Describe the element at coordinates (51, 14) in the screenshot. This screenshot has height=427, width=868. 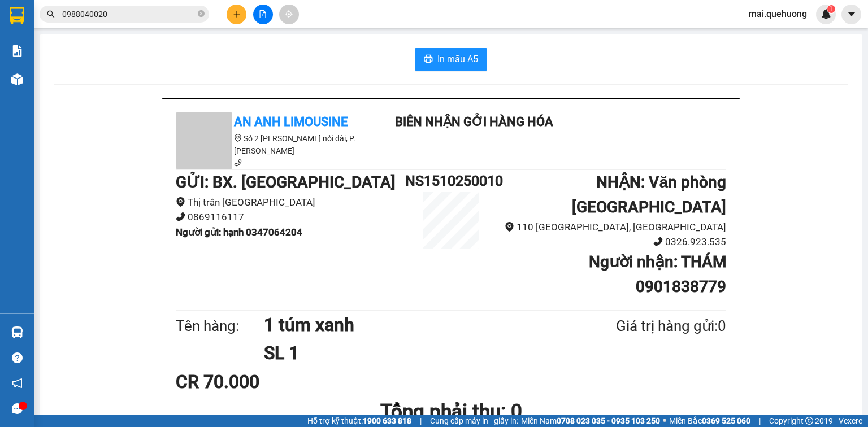
I see `span: search` at that location.